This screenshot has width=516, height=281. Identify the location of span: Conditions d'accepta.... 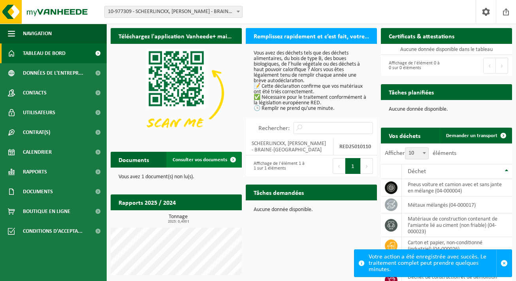
(53, 231).